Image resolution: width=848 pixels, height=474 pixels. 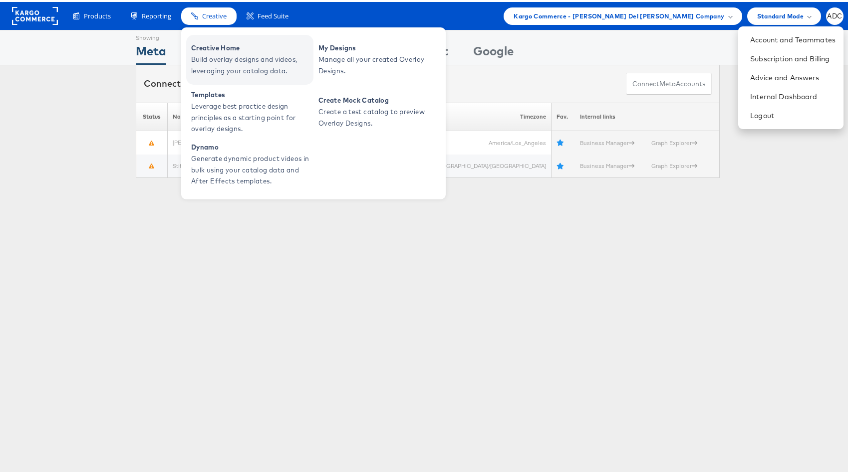 I want to click on a: Creative Home Build overlay designs and videos, leveraging your catalog data., so click(x=249, y=58).